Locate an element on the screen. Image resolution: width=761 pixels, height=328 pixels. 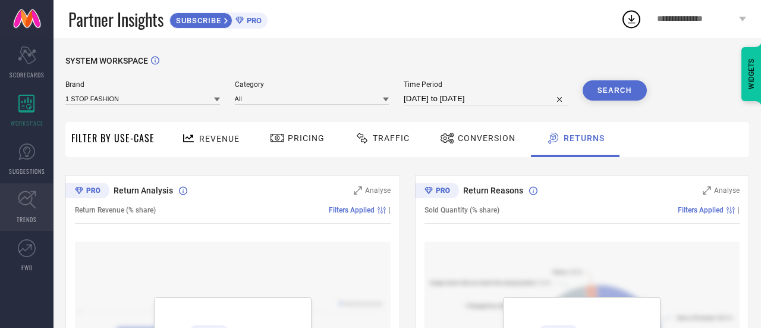
span: PRO is located at coordinates (253, 20).